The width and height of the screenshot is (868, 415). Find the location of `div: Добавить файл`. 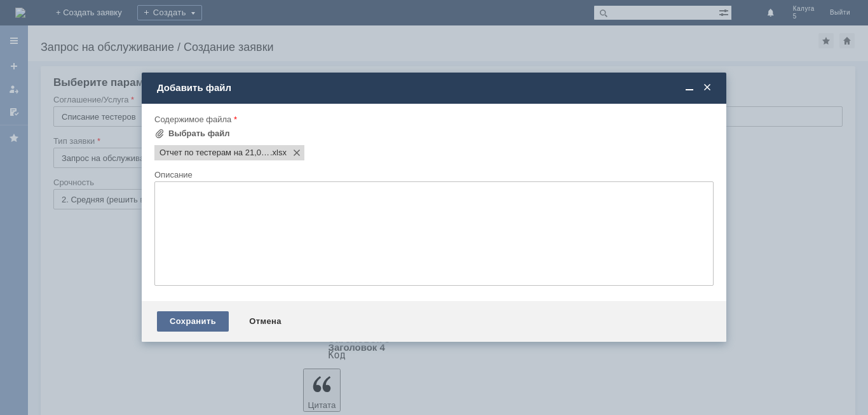

div: Добавить файл is located at coordinates (435, 88).